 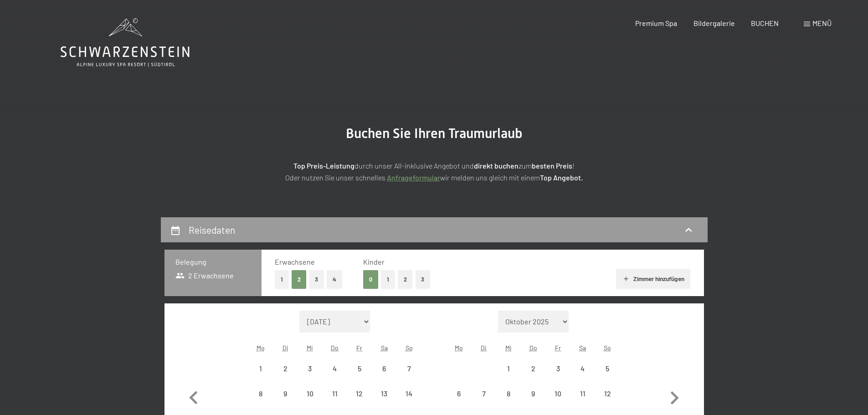 What do you see at coordinates (434, 172) in the screenshot?
I see `p: durch unser All-inklusive Angebot und zum ! Oder nutzen Sie unser schnelles wir melden uns gleich...` at bounding box center [434, 172].